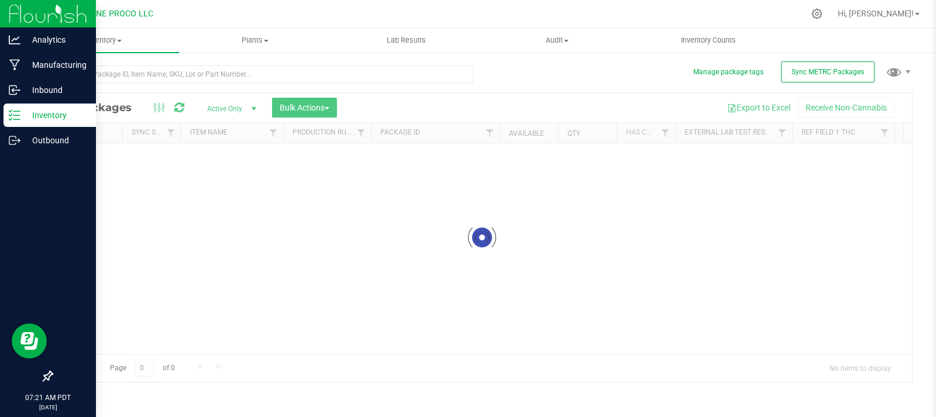  I want to click on inline-svg: Manufacturing, so click(15, 65).